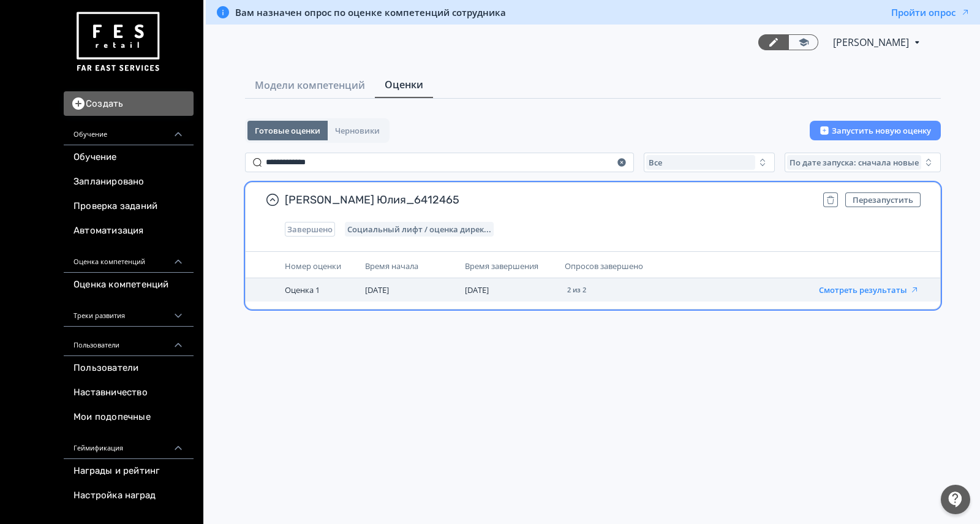 The image size is (980, 524). What do you see at coordinates (357, 131) in the screenshot?
I see `button: Черновики` at bounding box center [357, 131].